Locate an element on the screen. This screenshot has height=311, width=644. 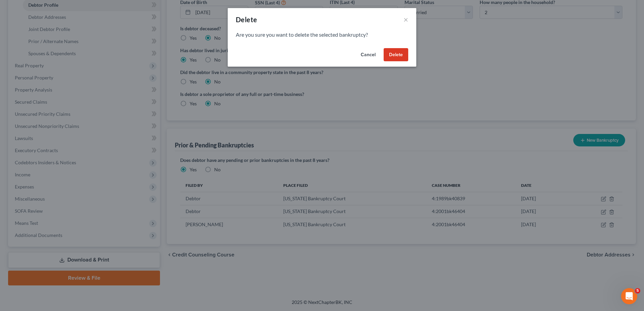
button: Delete is located at coordinates (396, 55).